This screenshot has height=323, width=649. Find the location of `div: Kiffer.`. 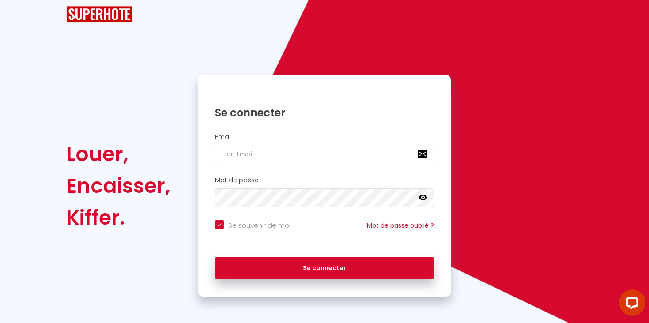

div: Kiffer. is located at coordinates (118, 218).